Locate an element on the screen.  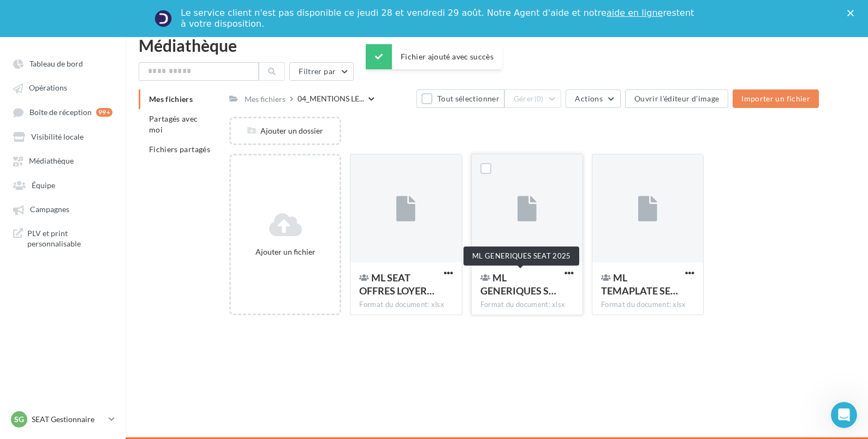
div: Médiathèque is located at coordinates (497, 45).